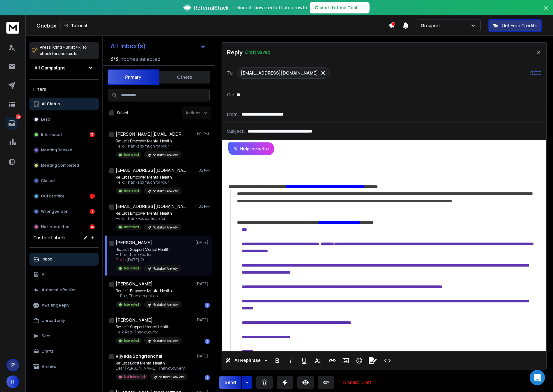 The width and height of the screenshot is (553, 392). What do you see at coordinates (346, 361) in the screenshot?
I see `button: Insert Image (⌘P)` at bounding box center [346, 361].